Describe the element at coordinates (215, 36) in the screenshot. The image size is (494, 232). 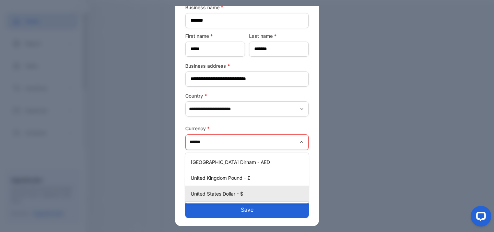
I see `label: First name` at that location.